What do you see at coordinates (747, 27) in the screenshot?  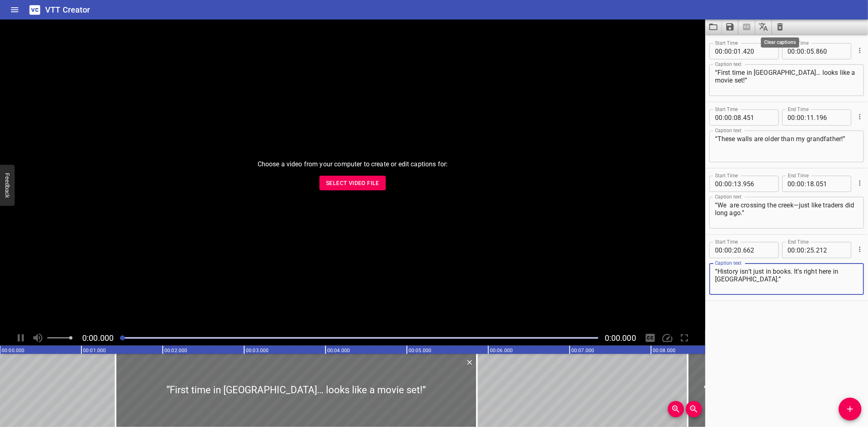 I see `span: Select a video in the pane to the left, then you can automatically extract captions.` at bounding box center [747, 27].